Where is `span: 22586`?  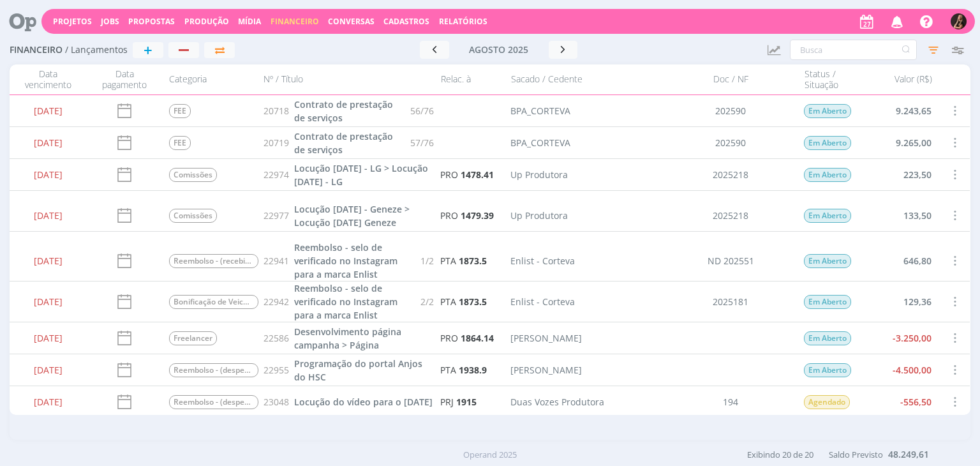 span: 22586 is located at coordinates (276, 338).